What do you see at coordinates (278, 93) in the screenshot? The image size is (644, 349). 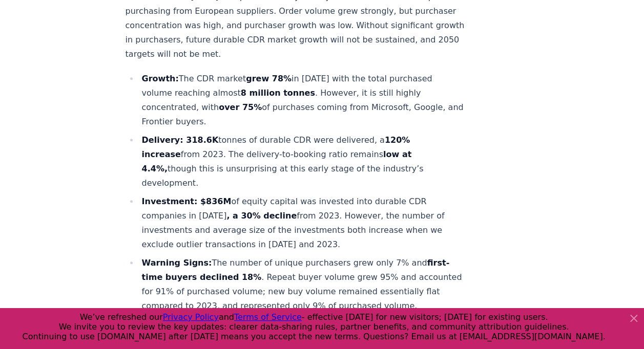 I see `strong: 8 million tonnes` at bounding box center [278, 93].